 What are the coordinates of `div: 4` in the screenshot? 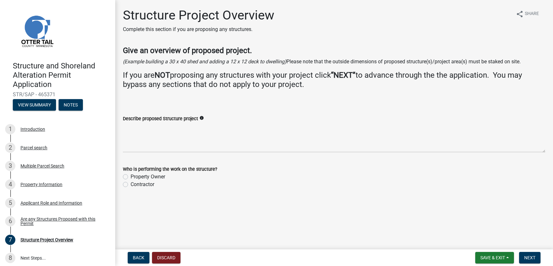 It's located at (10, 185).